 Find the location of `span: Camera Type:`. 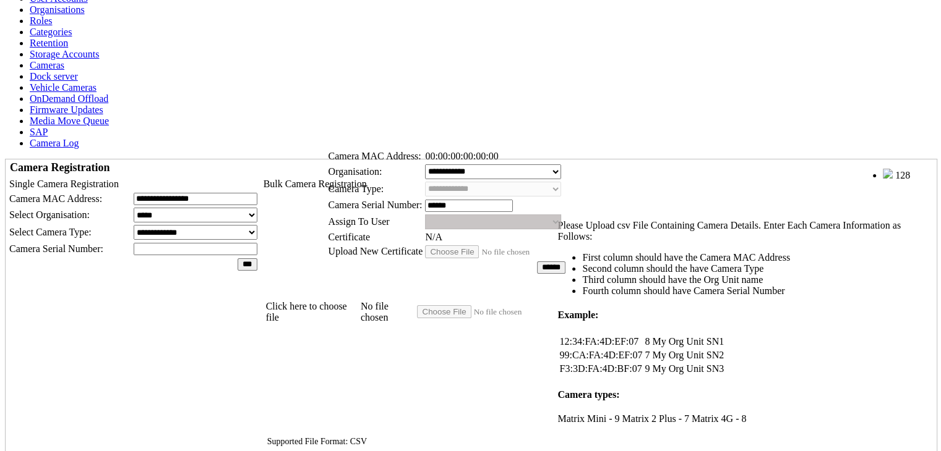

span: Camera Type: is located at coordinates (356, 189).